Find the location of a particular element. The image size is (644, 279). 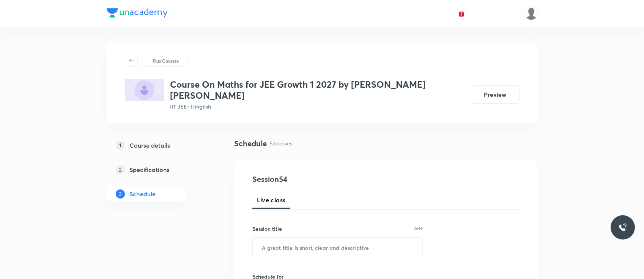

h6: Session title is located at coordinates (267, 228).